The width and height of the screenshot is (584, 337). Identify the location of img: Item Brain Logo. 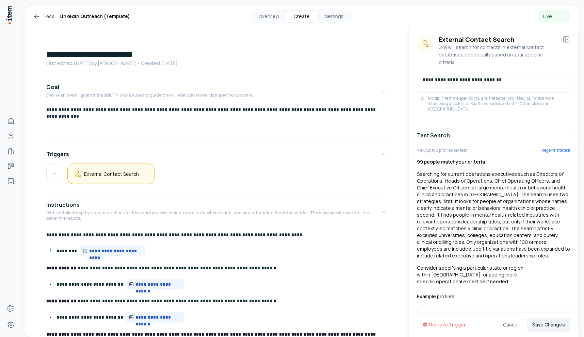
(9, 15).